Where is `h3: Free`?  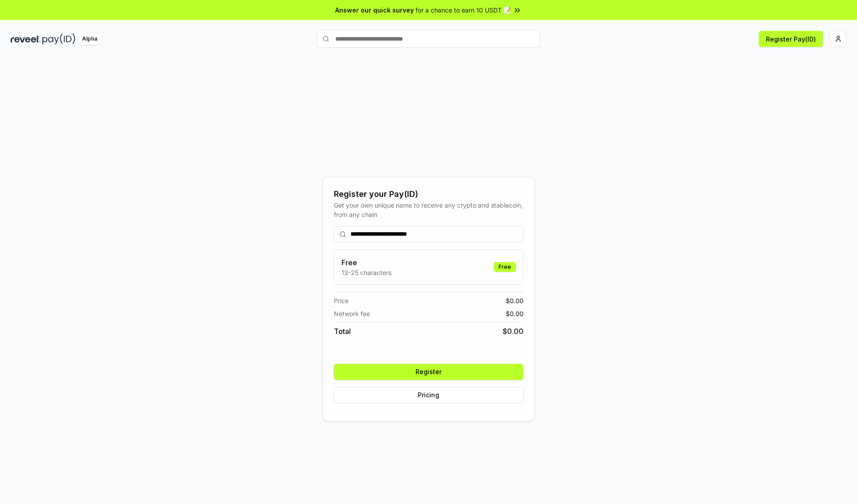
h3: Free is located at coordinates (366, 262).